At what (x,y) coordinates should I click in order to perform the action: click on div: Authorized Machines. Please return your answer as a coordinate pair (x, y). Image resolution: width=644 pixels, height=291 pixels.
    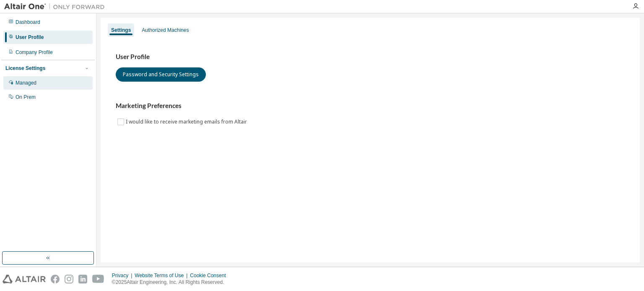
    Looking at the image, I should click on (165, 30).